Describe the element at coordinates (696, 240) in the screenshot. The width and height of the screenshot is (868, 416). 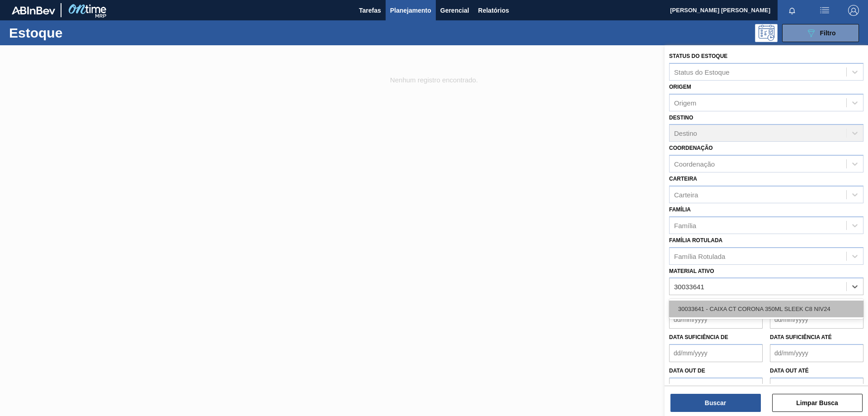
I see `label: Família Rotulada` at that location.